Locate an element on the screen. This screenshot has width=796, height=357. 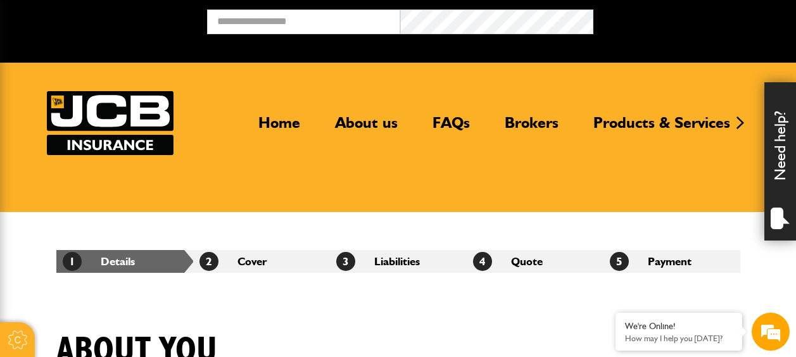
span: 3 is located at coordinates (346, 261).